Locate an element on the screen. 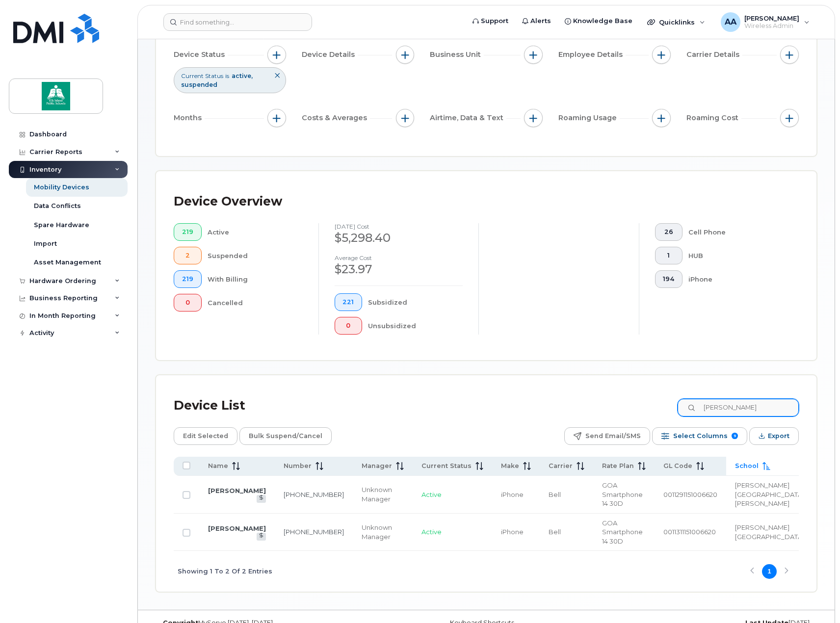  div: HUB is located at coordinates (736, 256).